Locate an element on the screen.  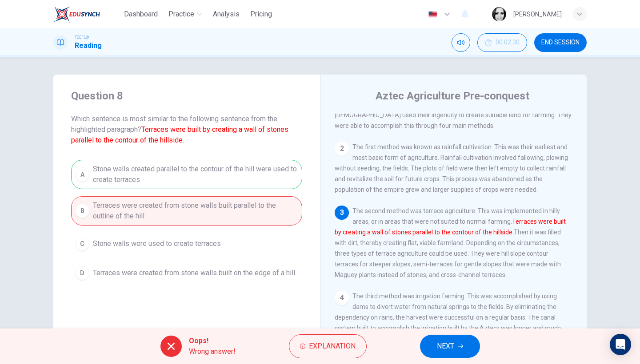
div: 3 is located at coordinates (342, 213).